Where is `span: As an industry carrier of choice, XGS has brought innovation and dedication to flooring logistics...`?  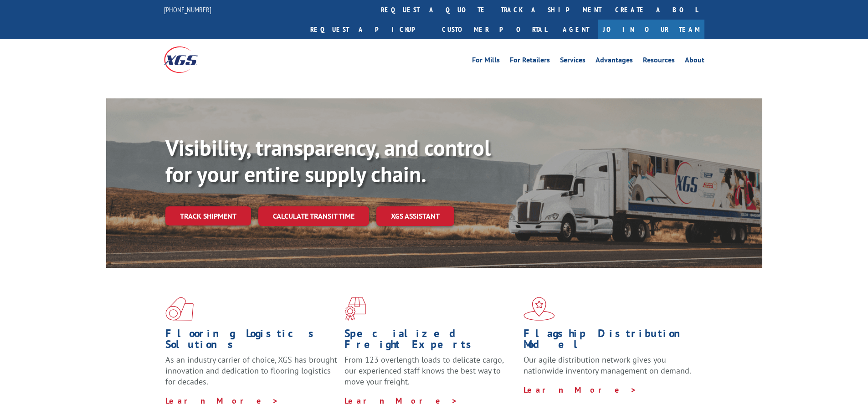
span: As an industry carrier of choice, XGS has brought innovation and dedication to flooring logistics... is located at coordinates (251, 370).